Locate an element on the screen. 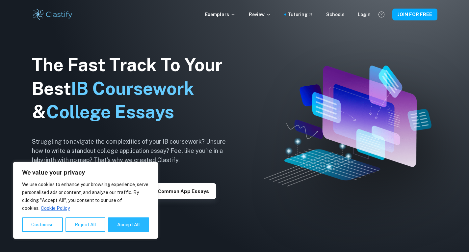 The height and width of the screenshot is (252, 469). span: College Essays is located at coordinates (110, 112).